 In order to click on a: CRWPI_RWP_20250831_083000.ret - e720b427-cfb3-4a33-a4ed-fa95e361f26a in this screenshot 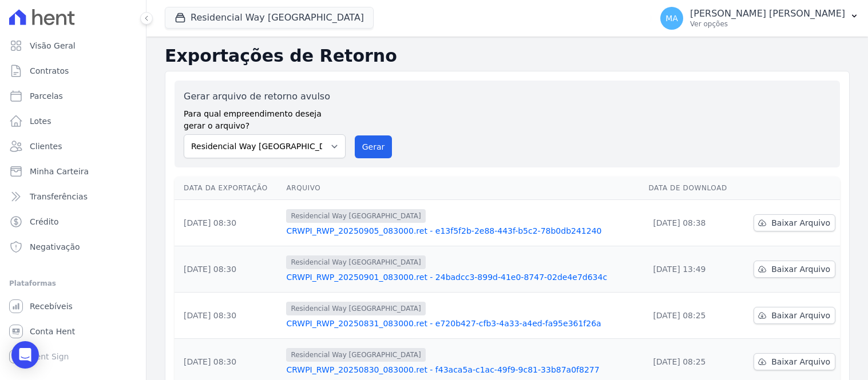, I will do `click(462, 324)`.